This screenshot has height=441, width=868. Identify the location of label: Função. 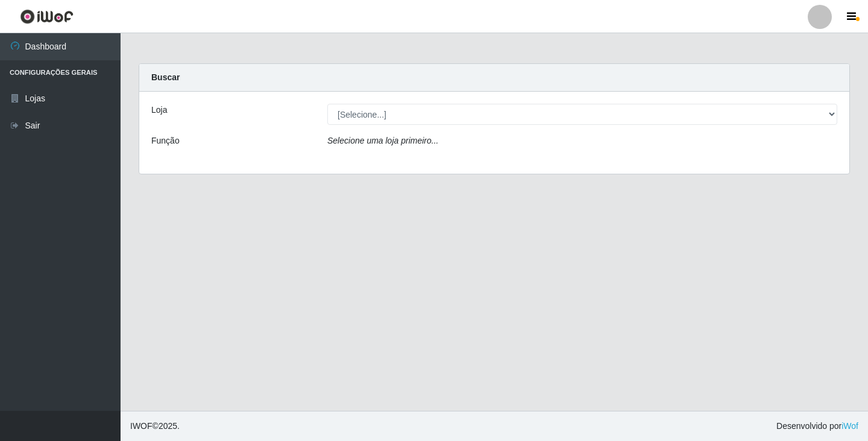
(165, 140).